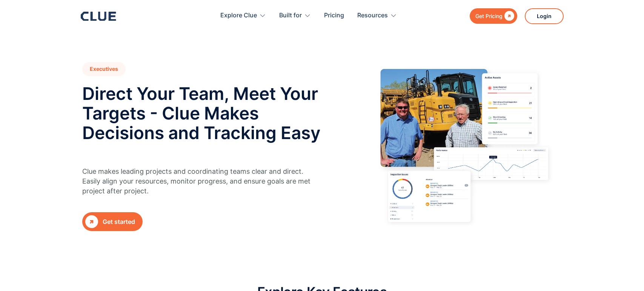 The height and width of the screenshot is (291, 644). I want to click on a: Get Pricing, so click(494, 16).